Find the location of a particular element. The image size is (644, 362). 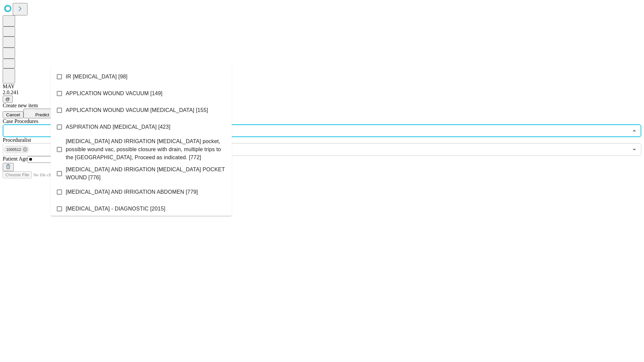

span: Create new item is located at coordinates (20, 105).